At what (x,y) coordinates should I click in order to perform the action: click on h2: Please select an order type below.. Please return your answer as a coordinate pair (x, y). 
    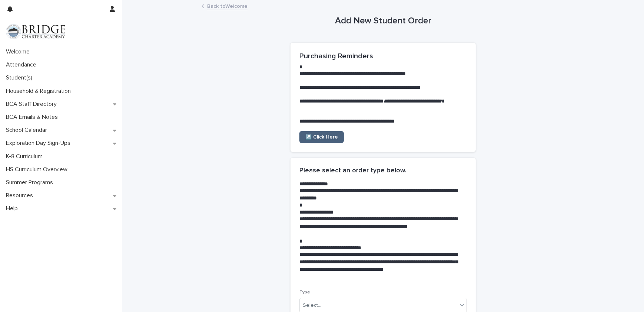
    Looking at the image, I should click on (353, 170).